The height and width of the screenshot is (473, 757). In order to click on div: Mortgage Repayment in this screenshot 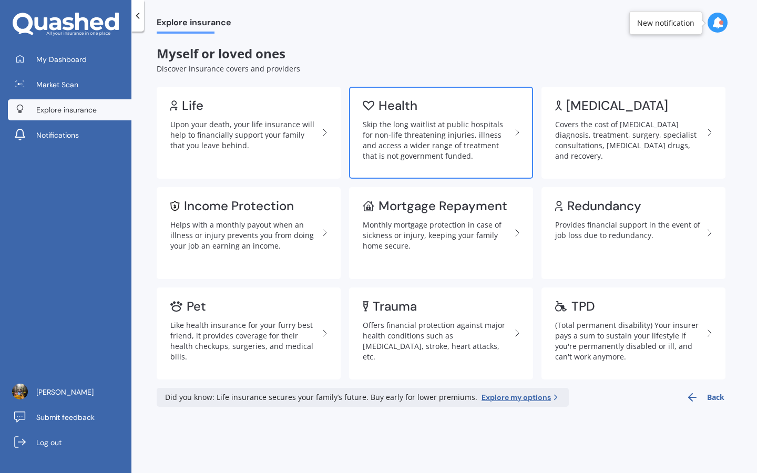, I will do `click(443, 206)`.